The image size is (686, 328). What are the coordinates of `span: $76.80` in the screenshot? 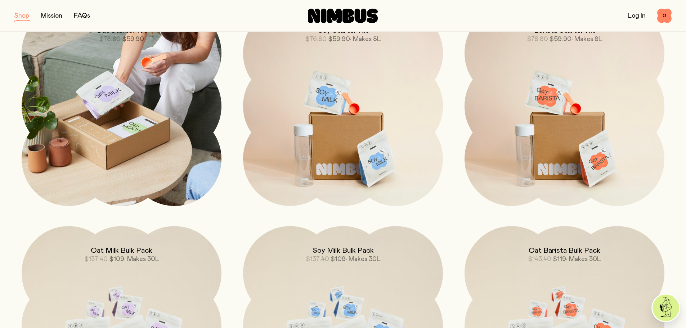 It's located at (316, 39).